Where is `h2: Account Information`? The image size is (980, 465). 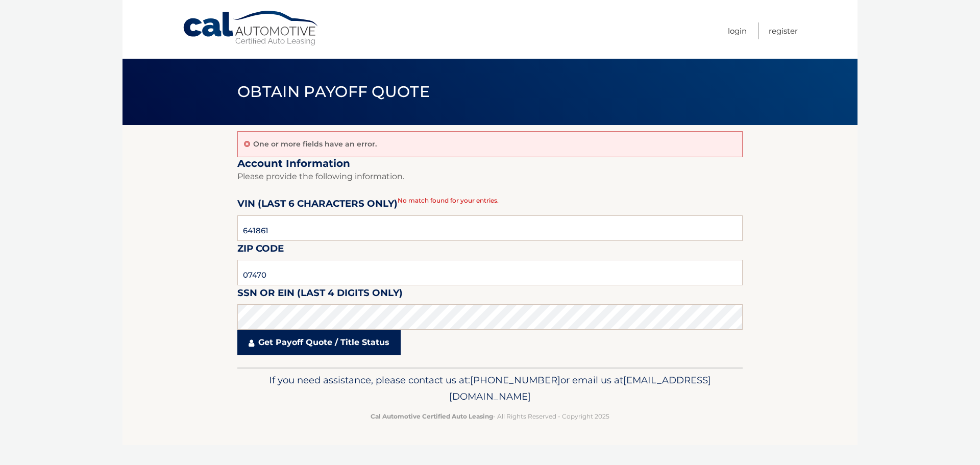 h2: Account Information is located at coordinates (490, 163).